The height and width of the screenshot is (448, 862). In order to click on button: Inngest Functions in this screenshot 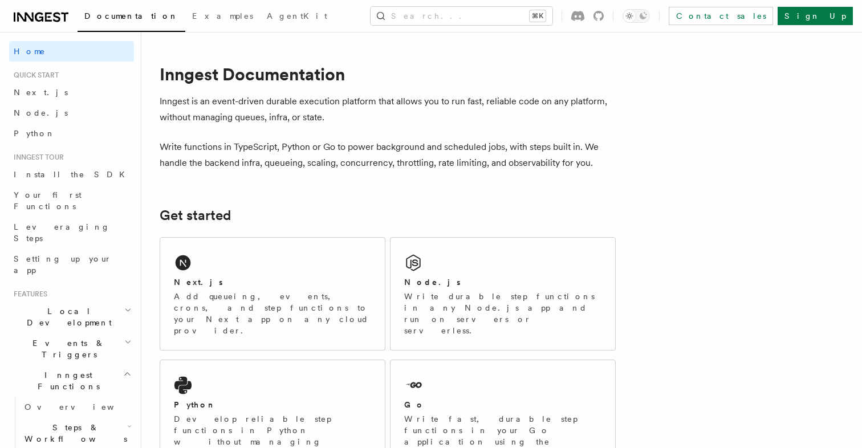, I will do `click(71, 381)`.